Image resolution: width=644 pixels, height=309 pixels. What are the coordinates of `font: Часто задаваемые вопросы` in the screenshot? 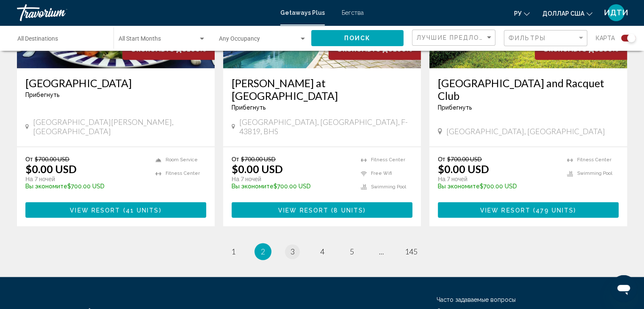 It's located at (476, 299).